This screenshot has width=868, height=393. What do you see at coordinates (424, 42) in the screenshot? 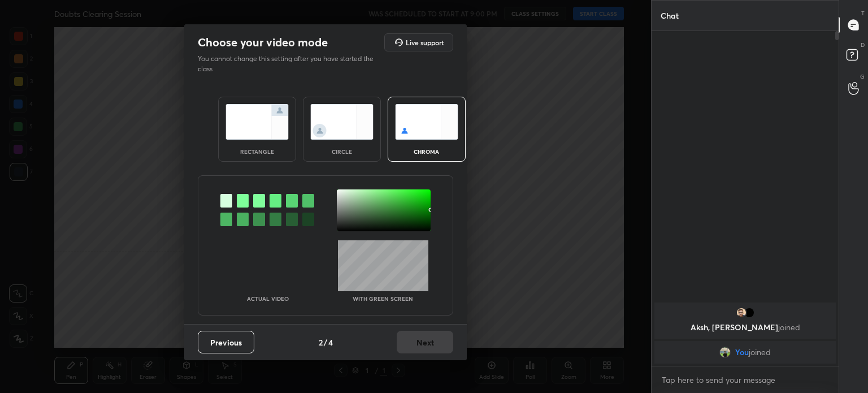
I see `h5: Live support` at bounding box center [424, 42].